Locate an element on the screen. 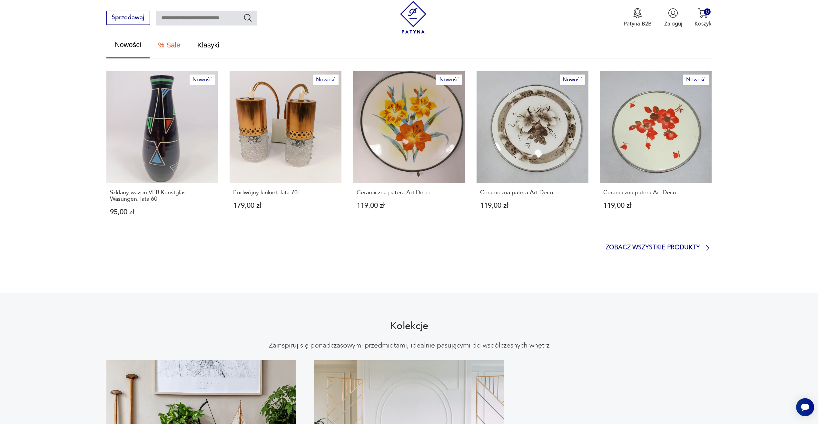 The image size is (818, 424). span: % Sale is located at coordinates (169, 45).